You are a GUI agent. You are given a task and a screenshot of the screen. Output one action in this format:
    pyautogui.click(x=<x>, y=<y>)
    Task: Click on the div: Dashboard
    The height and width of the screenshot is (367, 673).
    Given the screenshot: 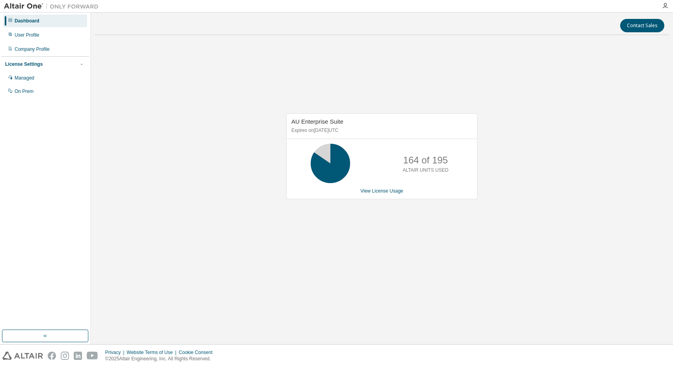 What is the action you would take?
    pyautogui.click(x=27, y=21)
    